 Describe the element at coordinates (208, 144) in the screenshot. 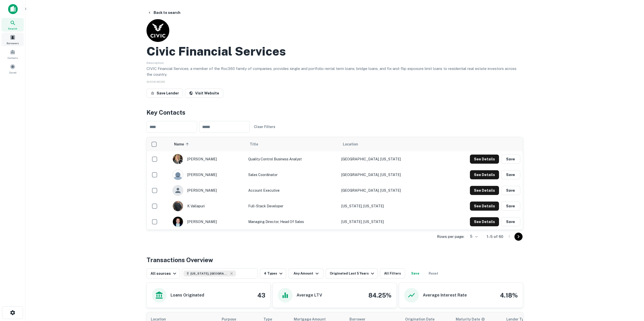

I see `th: Name` at that location.